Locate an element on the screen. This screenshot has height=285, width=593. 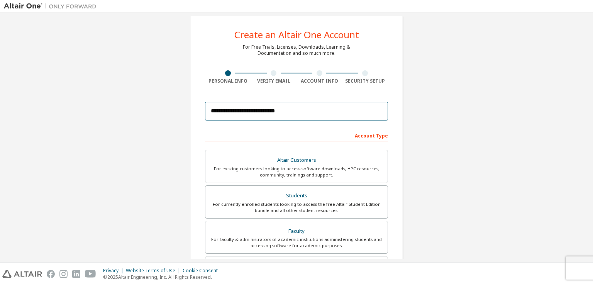
img: Altair One is located at coordinates (52, 6).